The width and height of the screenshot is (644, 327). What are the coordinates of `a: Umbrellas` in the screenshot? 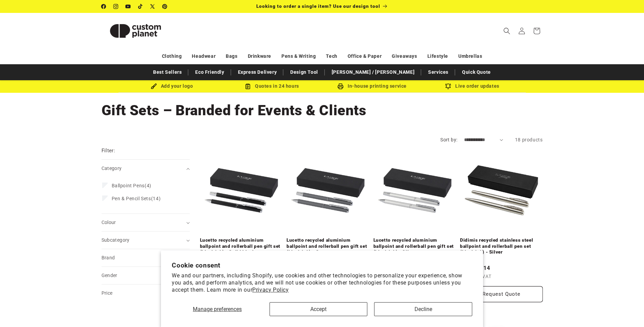 It's located at (470, 56).